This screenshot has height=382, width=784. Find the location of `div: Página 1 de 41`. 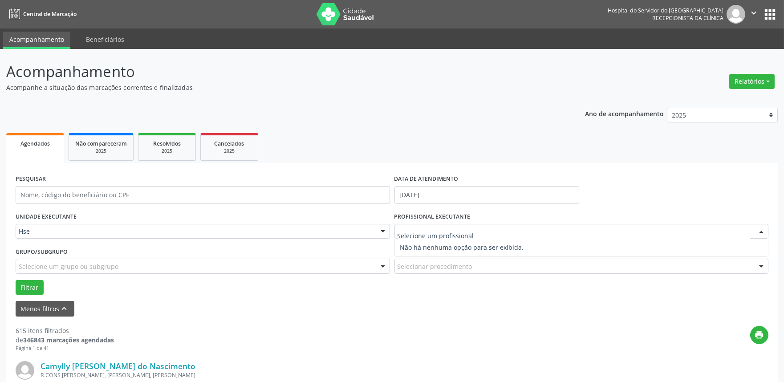

div: Página 1 de 41 is located at coordinates (65, 348).